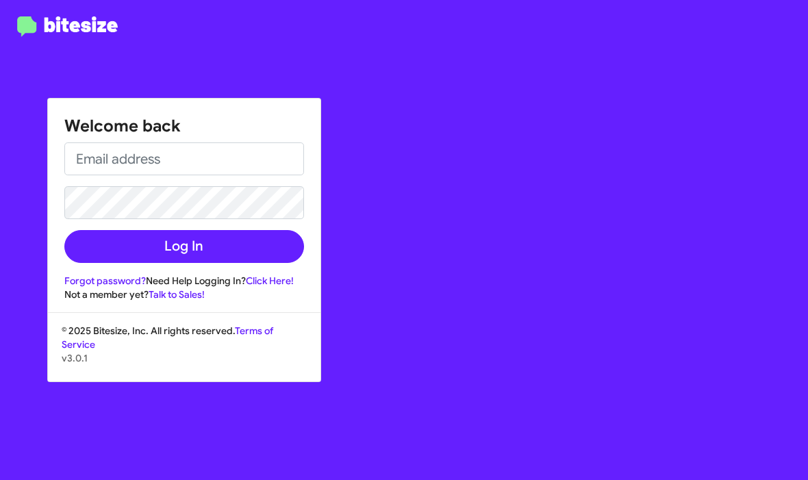 This screenshot has height=480, width=808. I want to click on button: Log In, so click(184, 246).